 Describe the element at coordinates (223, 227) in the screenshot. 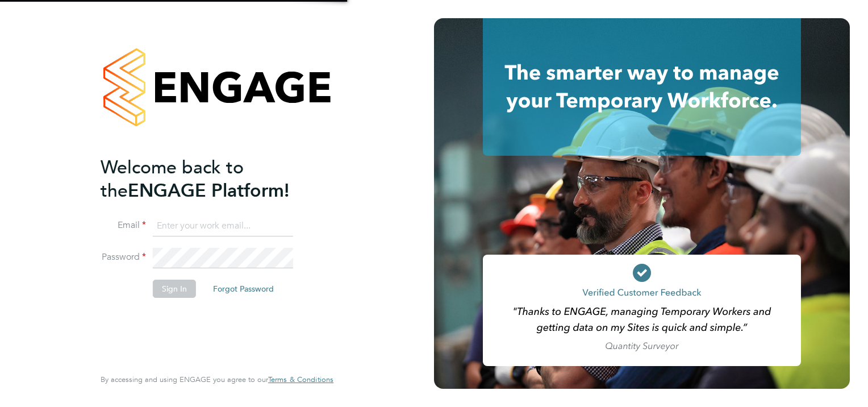

I see `input: Enter your work email...` at that location.